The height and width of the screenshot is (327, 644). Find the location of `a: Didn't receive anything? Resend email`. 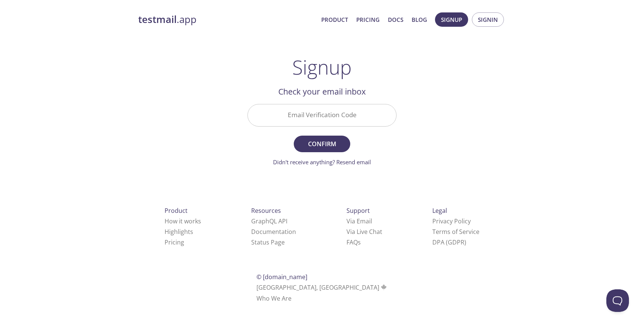

a: Didn't receive anything? Resend email is located at coordinates (322, 162).